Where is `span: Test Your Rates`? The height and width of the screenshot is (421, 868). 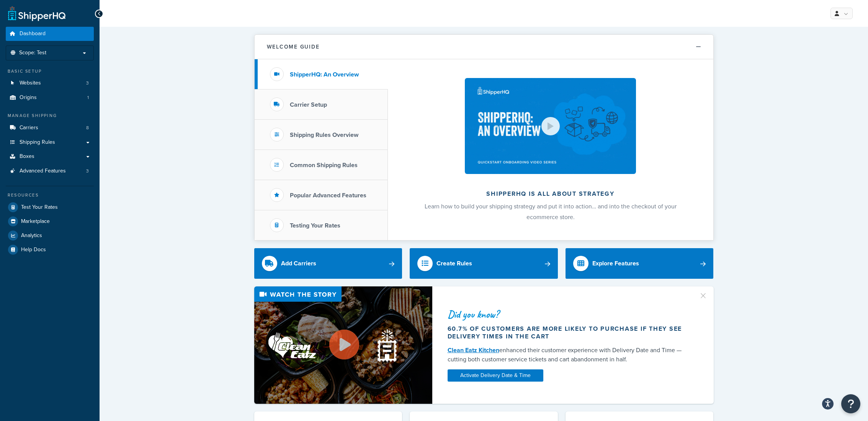 span: Test Your Rates is located at coordinates (39, 207).